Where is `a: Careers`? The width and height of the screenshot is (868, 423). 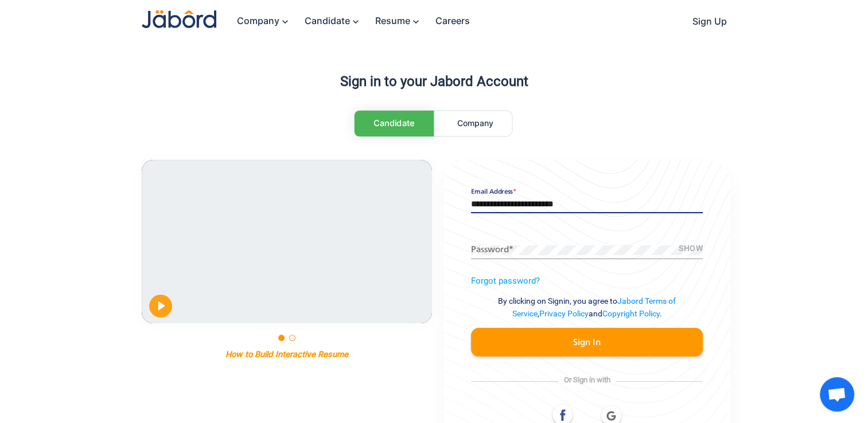
a: Careers is located at coordinates (447, 21).